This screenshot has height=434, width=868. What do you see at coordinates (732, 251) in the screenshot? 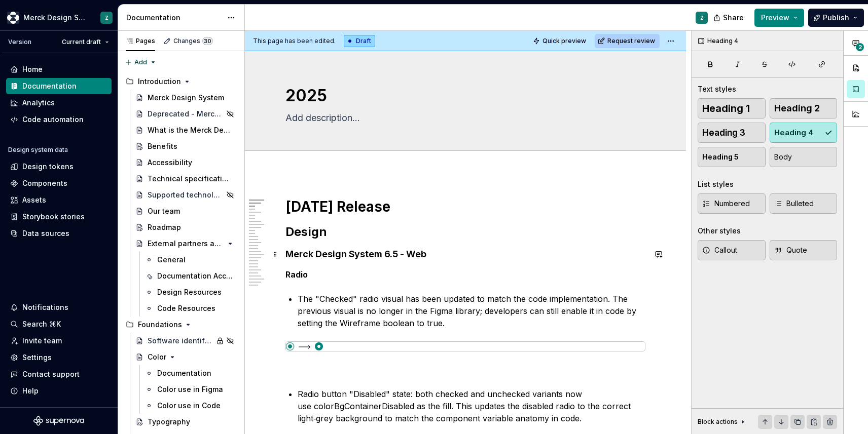
I see `button: Callout` at bounding box center [732, 251].